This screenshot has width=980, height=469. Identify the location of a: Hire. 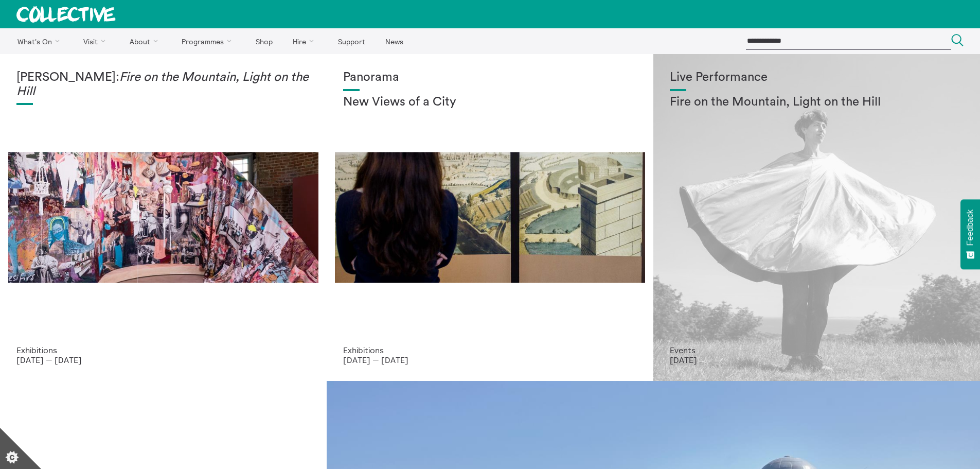
(306, 41).